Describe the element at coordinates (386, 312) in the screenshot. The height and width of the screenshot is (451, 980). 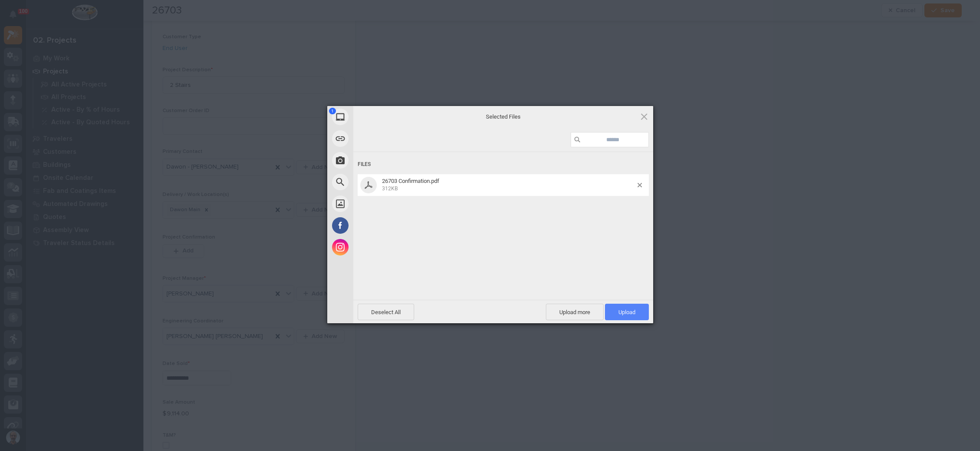
I see `span: Deselect All` at that location.